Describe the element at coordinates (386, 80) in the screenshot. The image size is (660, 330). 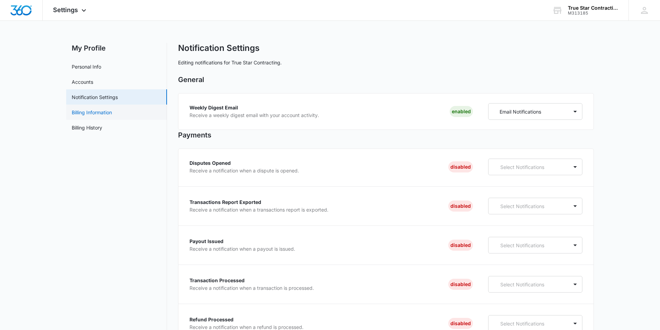
I see `h2: General` at that location.